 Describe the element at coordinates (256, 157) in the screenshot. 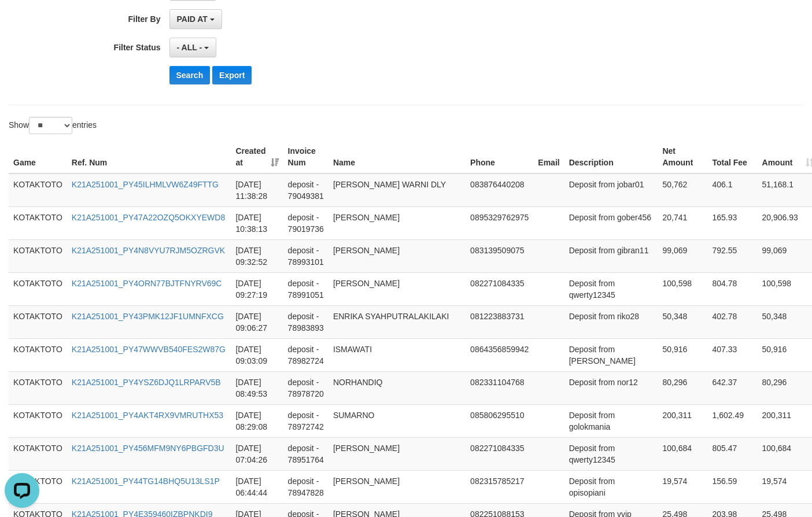

I see `th: Created at: activate to sort column ascending` at that location.